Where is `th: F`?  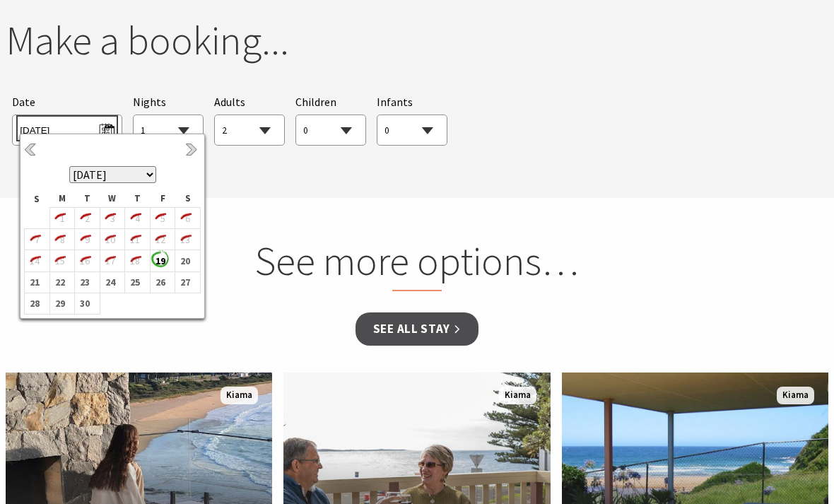 th: F is located at coordinates (163, 199).